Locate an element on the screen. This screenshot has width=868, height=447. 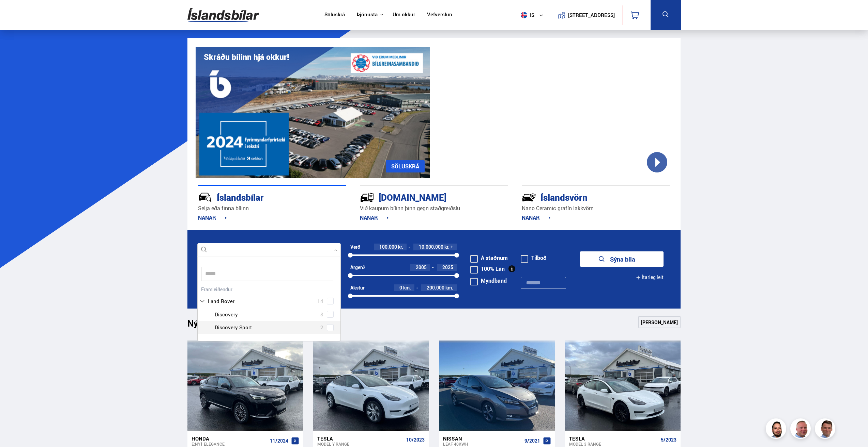
label: Tilboð is located at coordinates (533, 258).